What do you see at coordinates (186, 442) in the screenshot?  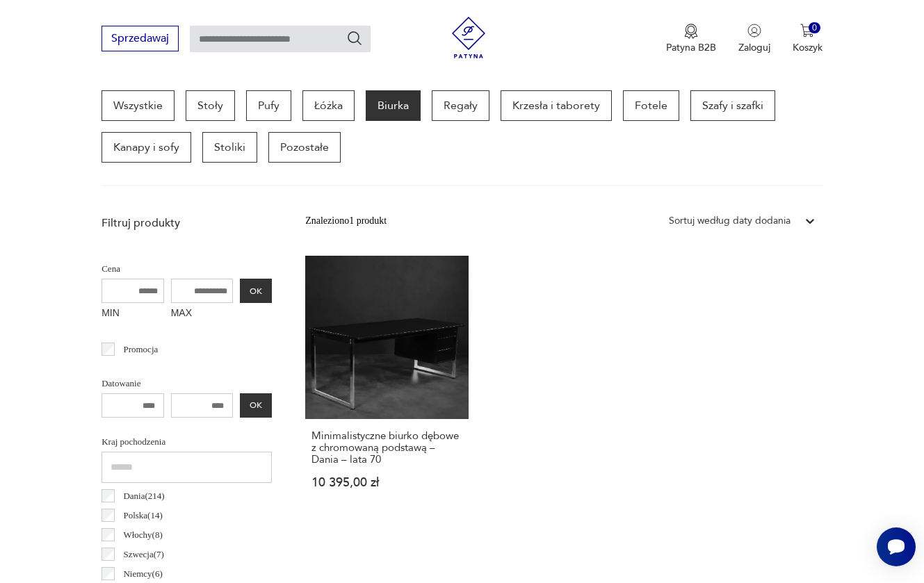 I see `p: Kraj pochodzenia` at bounding box center [186, 442].